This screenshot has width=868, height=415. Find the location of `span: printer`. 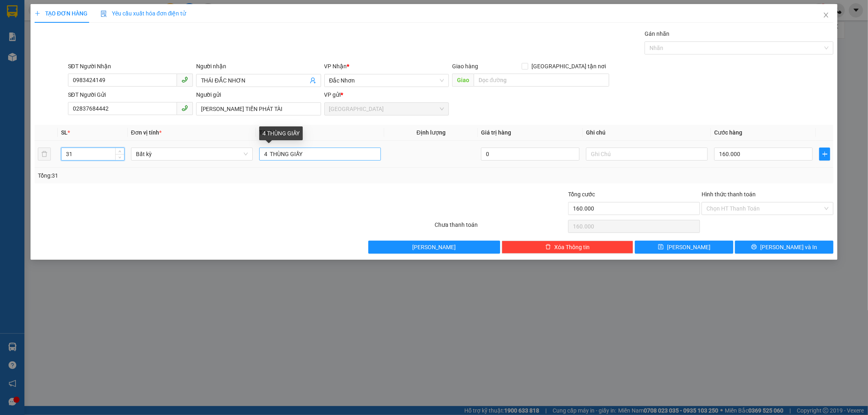

span: printer is located at coordinates (754, 247).